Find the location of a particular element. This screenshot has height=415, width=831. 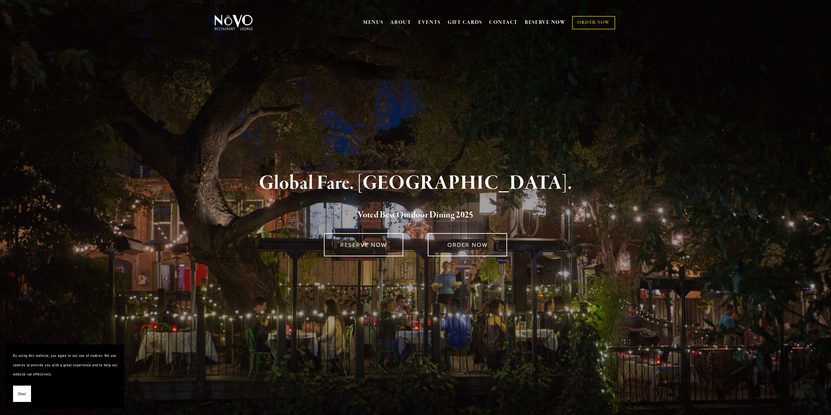

a: EVENTS is located at coordinates (429, 23).